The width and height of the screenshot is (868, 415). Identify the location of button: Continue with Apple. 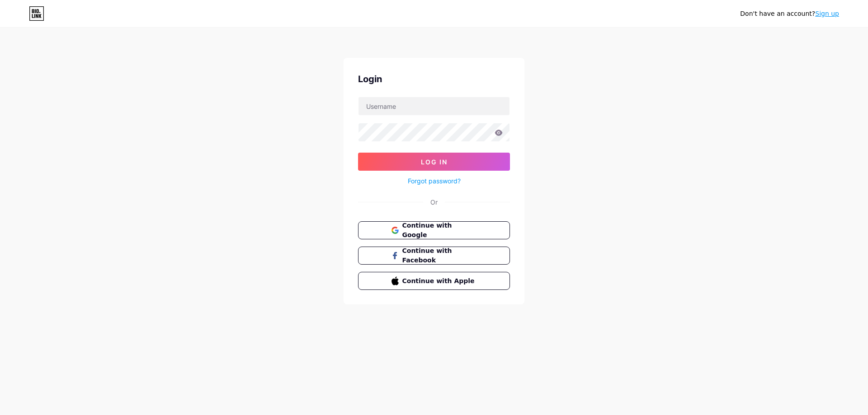
(434, 281).